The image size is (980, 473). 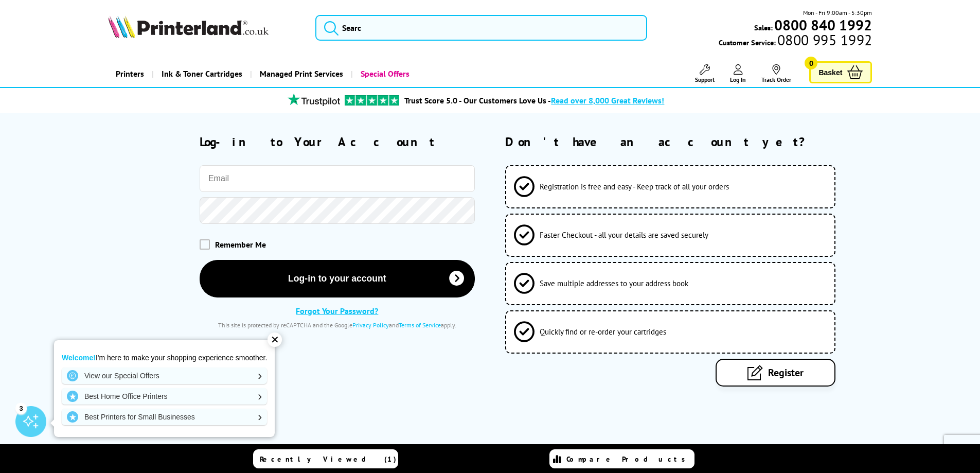 What do you see at coordinates (764, 27) in the screenshot?
I see `span: Sales:` at bounding box center [764, 27].